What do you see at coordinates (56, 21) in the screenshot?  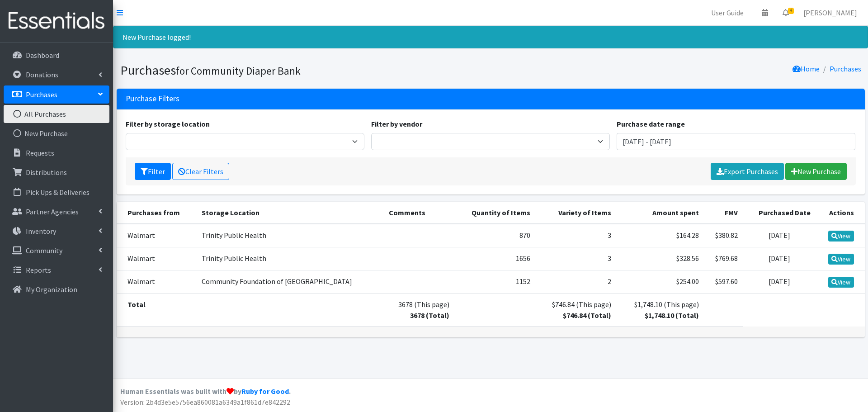 I see `img: HumanEssentials` at bounding box center [56, 21].